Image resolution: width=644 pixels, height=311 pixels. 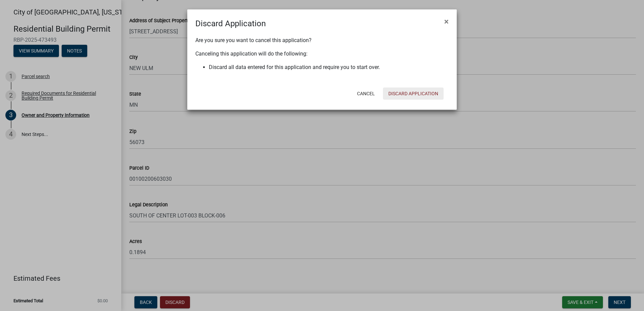 What do you see at coordinates (231, 23) in the screenshot?
I see `h4: Discard Application` at bounding box center [231, 23].